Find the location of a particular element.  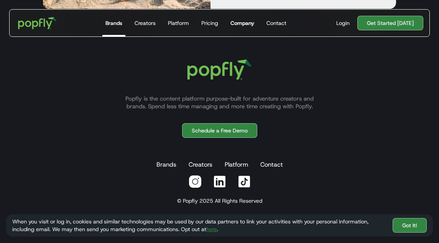

div: Company is located at coordinates (242, 23).